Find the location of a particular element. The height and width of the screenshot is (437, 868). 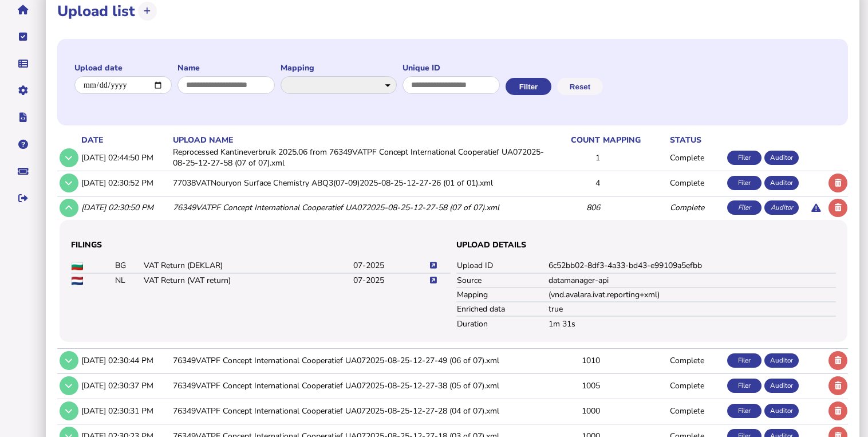

th: count is located at coordinates (574, 140).